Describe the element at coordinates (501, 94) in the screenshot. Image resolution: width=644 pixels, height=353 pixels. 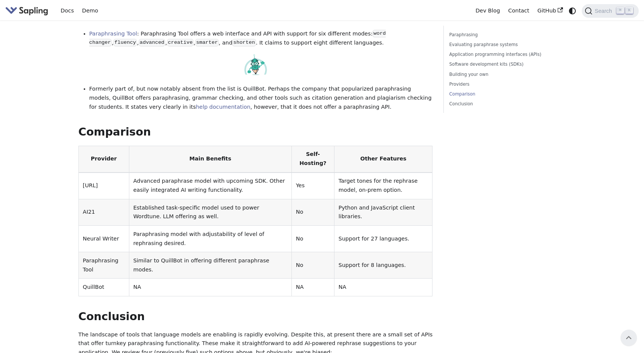
I see `a: Comparison` at that location.